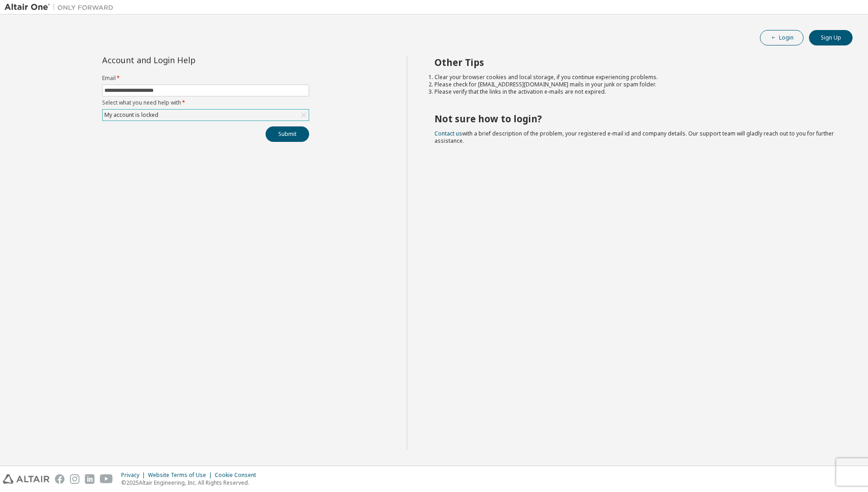  I want to click on li: Please verify that the links in the activation e-mails are not expired., so click(636, 92).